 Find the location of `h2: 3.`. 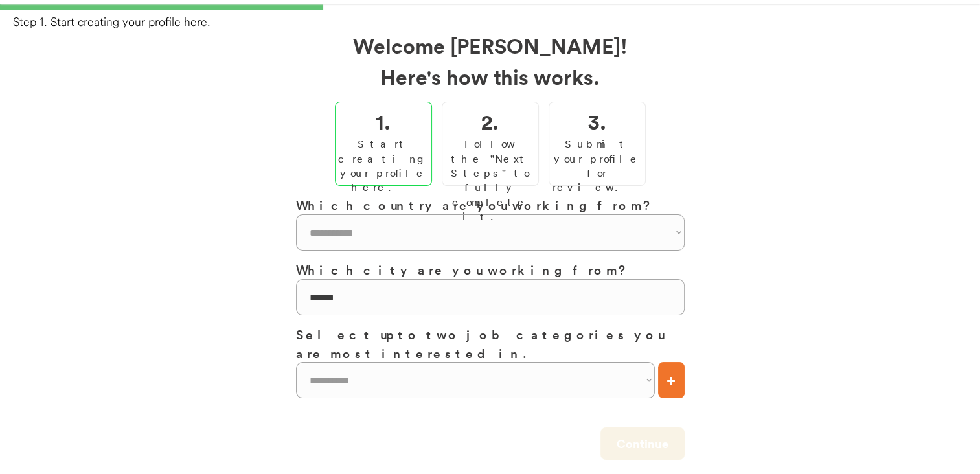

h2: 3. is located at coordinates (597, 121).